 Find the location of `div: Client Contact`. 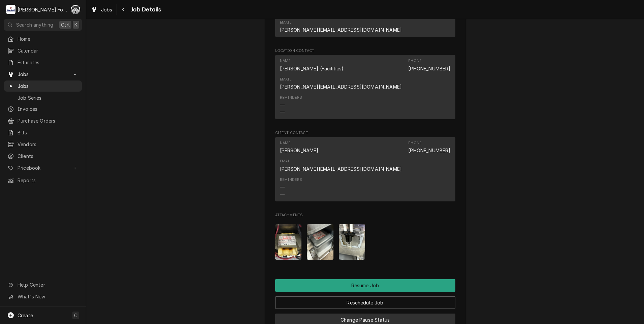

div: Client Contact is located at coordinates (365, 167).